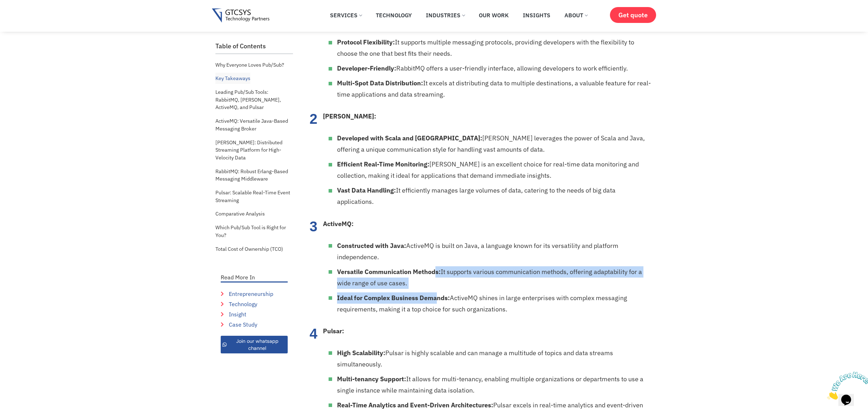 This screenshot has width=868, height=413. Describe the element at coordinates (494, 196) in the screenshot. I see `li: It efficiently manages large volumes of data, catering to the needs of big data applications.` at that location.